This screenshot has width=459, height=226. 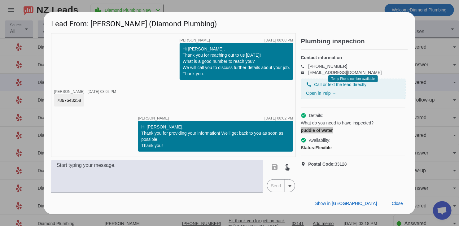 I want to click on h4: Contact information, so click(x=353, y=58).